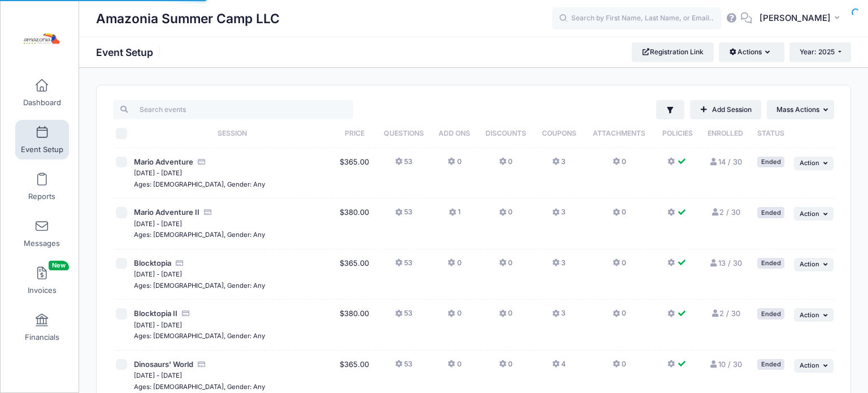 Image resolution: width=868 pixels, height=393 pixels. I want to click on span: Event Setup, so click(42, 149).